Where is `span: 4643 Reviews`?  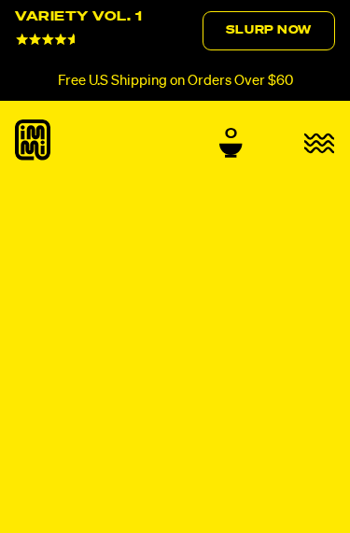 span: 4643 Reviews is located at coordinates (121, 40).